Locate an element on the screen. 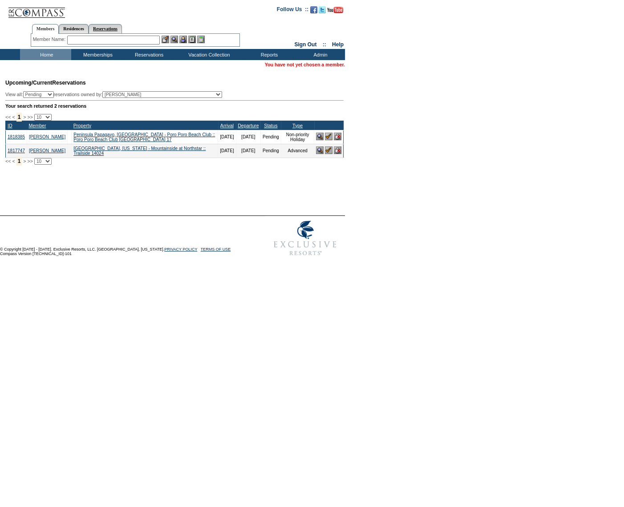 Image resolution: width=624 pixels, height=507 pixels. td: Vacation Collection is located at coordinates (208, 54).